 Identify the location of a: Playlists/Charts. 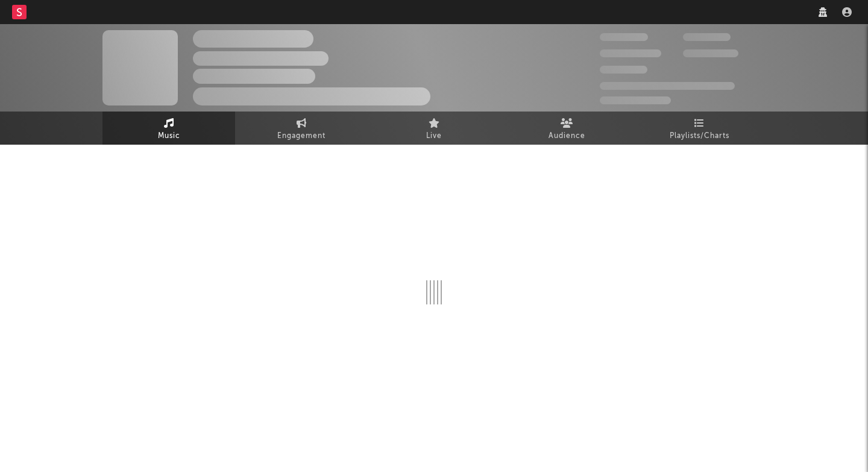
(699, 128).